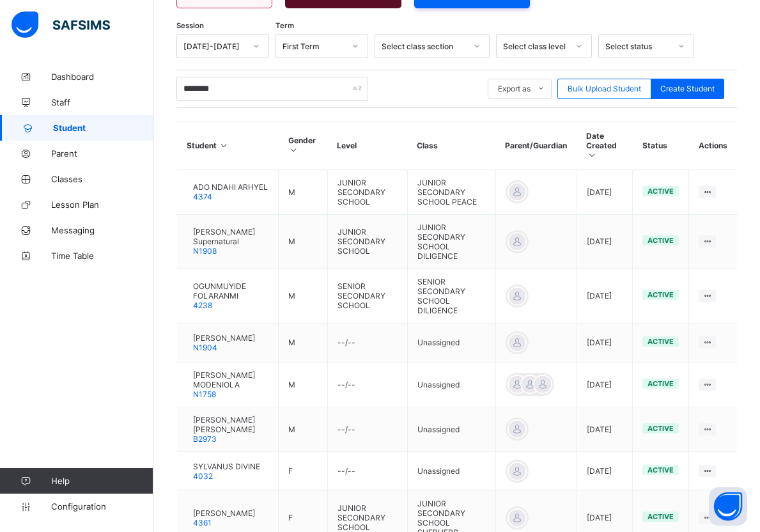 This screenshot has height=532, width=760. I want to click on td: JUNIOR SECONDARY SCHOOL PEACE, so click(451, 192).